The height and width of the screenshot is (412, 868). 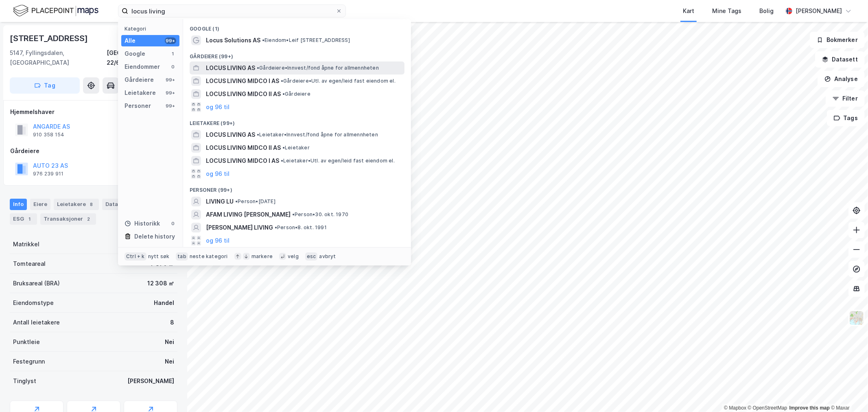 I want to click on div: Mine Tags, so click(x=727, y=11).